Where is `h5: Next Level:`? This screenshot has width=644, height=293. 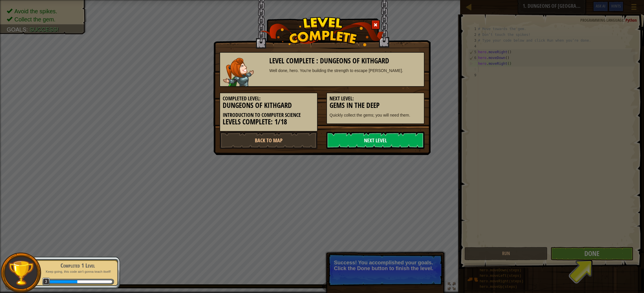
h5: Next Level: is located at coordinates (375, 99).